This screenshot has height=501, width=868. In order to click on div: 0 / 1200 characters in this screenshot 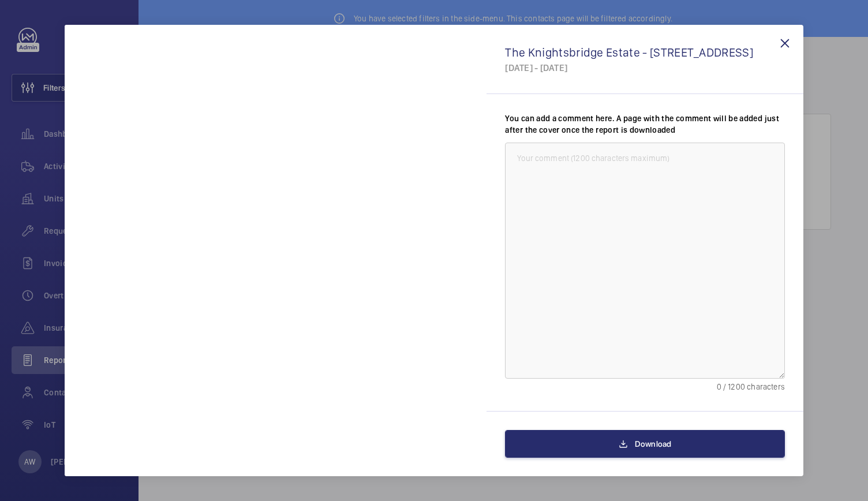, I will do `click(645, 386)`.